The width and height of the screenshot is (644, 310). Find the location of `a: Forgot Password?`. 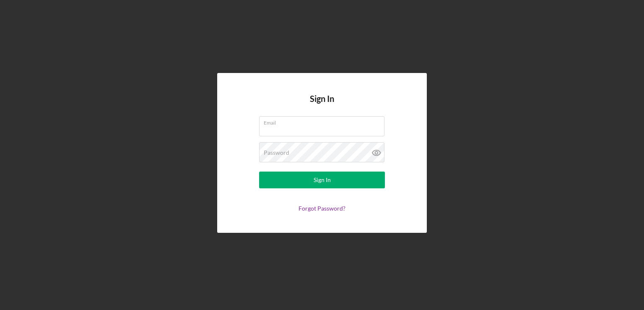

a: Forgot Password? is located at coordinates (322, 208).